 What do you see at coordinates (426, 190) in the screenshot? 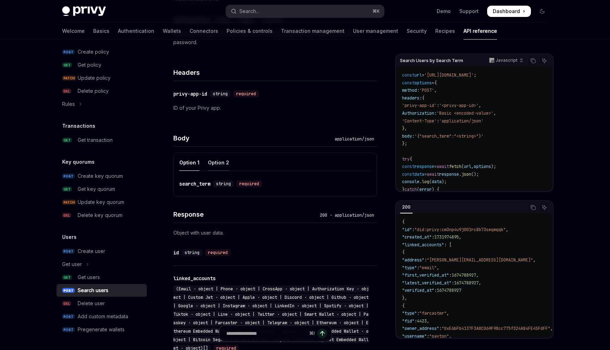
I see `span: error` at bounding box center [426, 190].